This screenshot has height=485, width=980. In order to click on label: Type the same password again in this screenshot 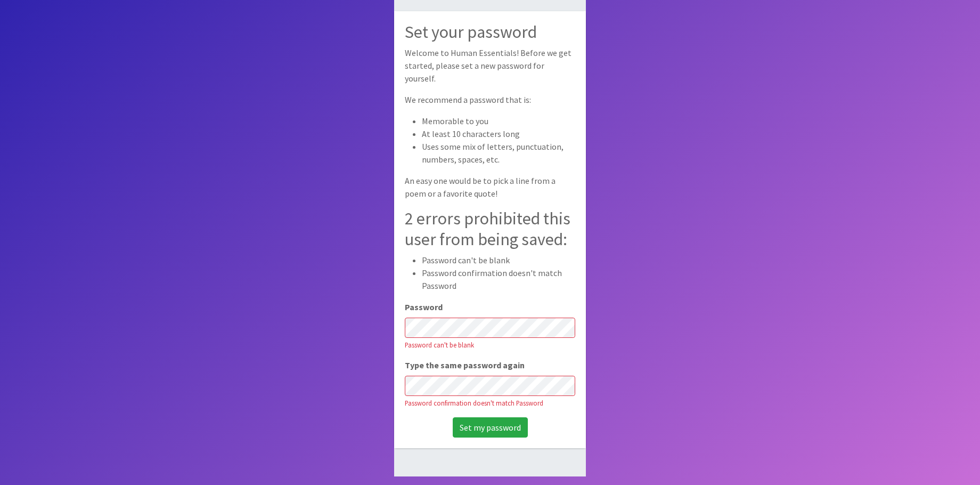, I will do `click(464, 365)`.